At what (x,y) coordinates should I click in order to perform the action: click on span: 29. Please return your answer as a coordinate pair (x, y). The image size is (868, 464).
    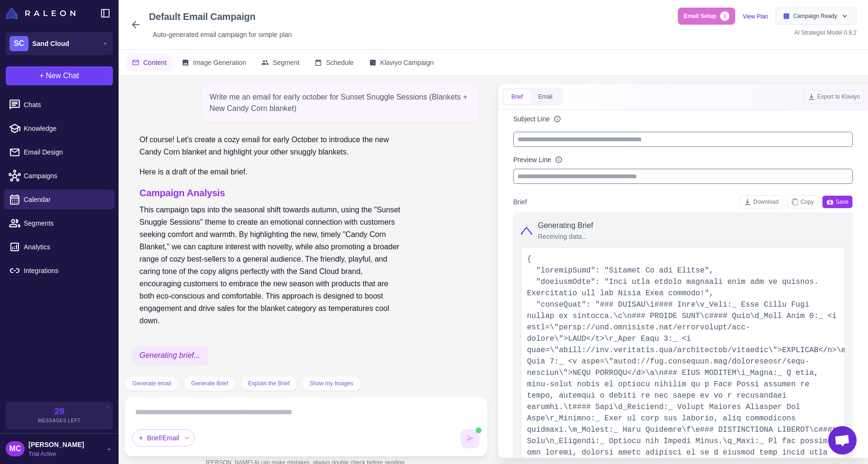
    Looking at the image, I should click on (59, 412).